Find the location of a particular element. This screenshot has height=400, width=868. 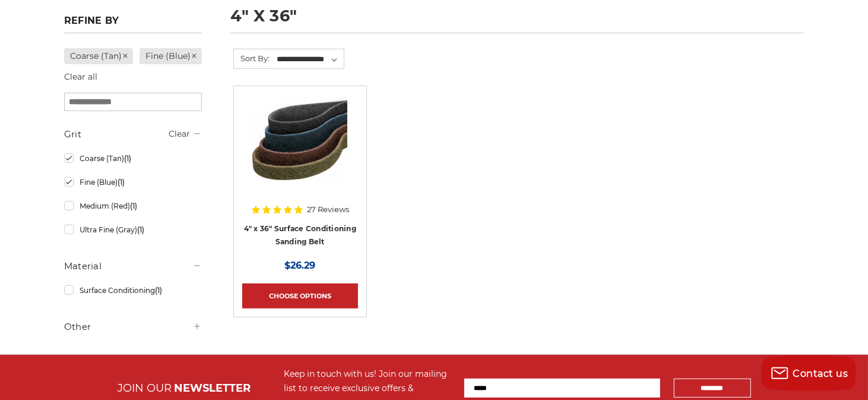

select: Sort By: is located at coordinates (309, 60).